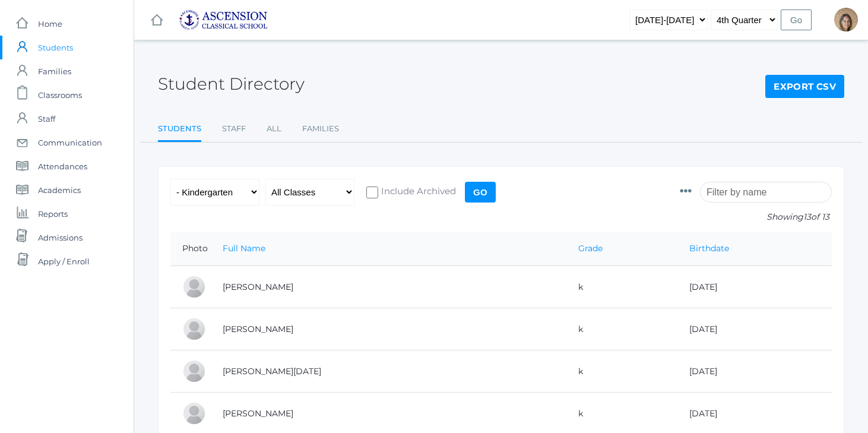 The height and width of the screenshot is (433, 868). Describe the element at coordinates (417, 192) in the screenshot. I see `span: Include Archived` at that location.